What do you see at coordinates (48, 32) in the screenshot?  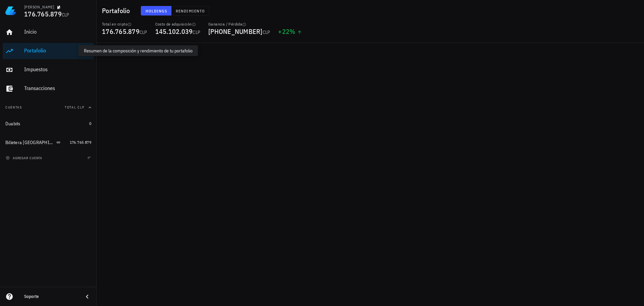 I see `a: Inicio` at bounding box center [48, 32].